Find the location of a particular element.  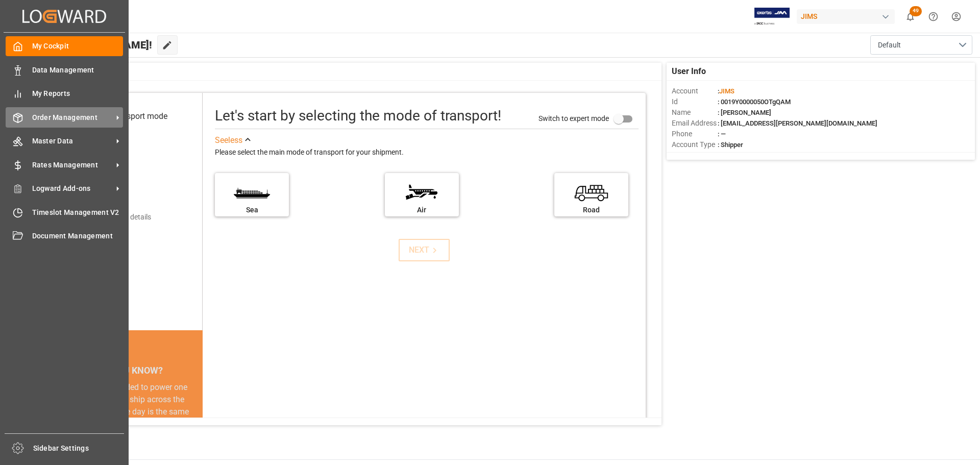

span: Account is located at coordinates (695, 91).